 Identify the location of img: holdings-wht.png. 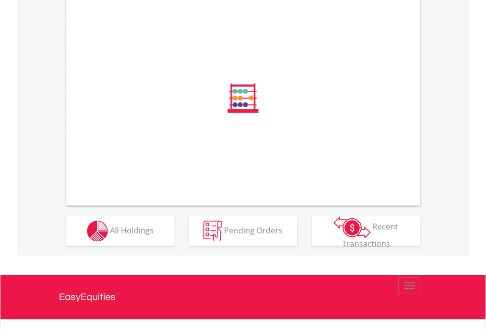
(97, 231).